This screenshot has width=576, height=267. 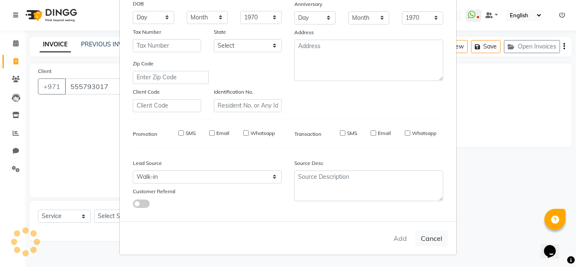 What do you see at coordinates (147, 163) in the screenshot?
I see `label: Lead Source` at bounding box center [147, 163].